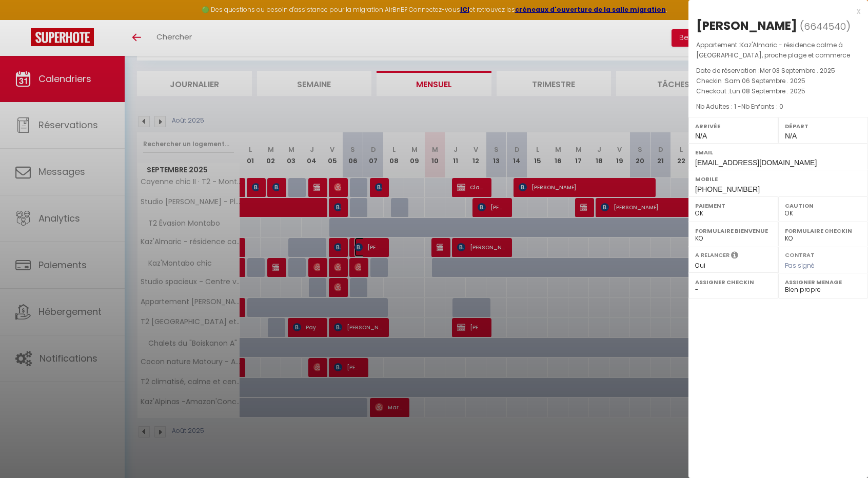 Image resolution: width=868 pixels, height=478 pixels. Describe the element at coordinates (825, 26) in the screenshot. I see `span: 6644540` at that location.